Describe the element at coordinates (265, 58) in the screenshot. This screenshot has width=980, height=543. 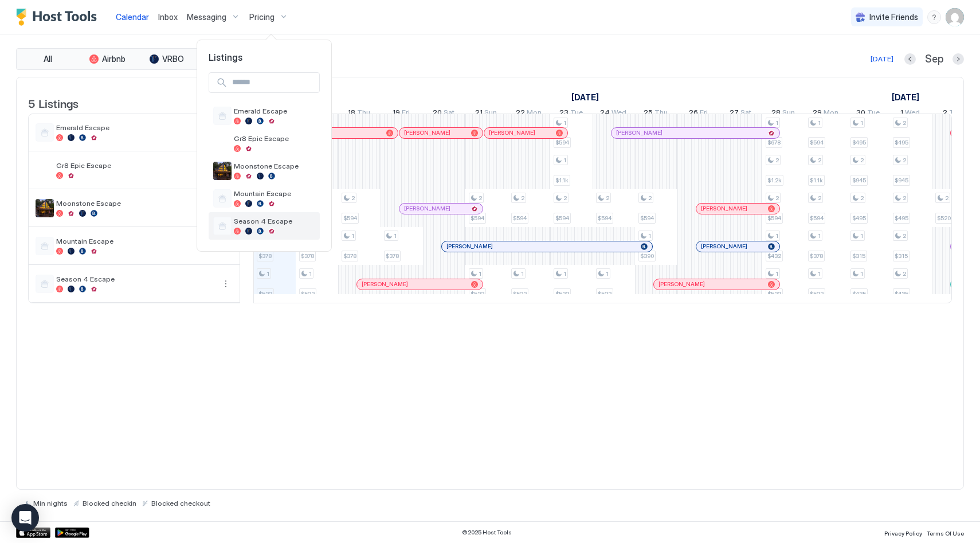
I see `span: Listings` at that location.